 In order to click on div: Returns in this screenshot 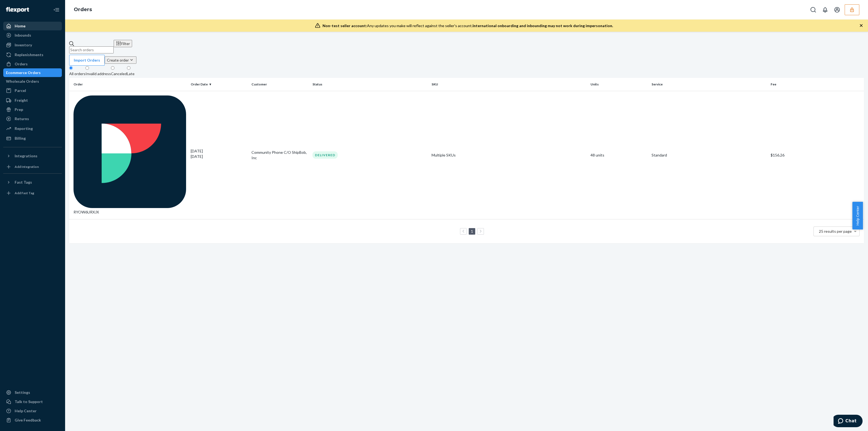, I will do `click(22, 119)`.